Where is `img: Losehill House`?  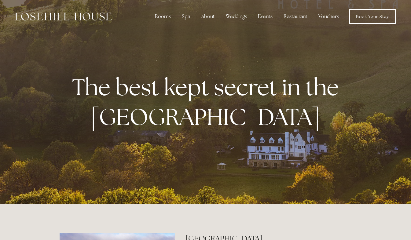 img: Losehill House is located at coordinates (63, 17).